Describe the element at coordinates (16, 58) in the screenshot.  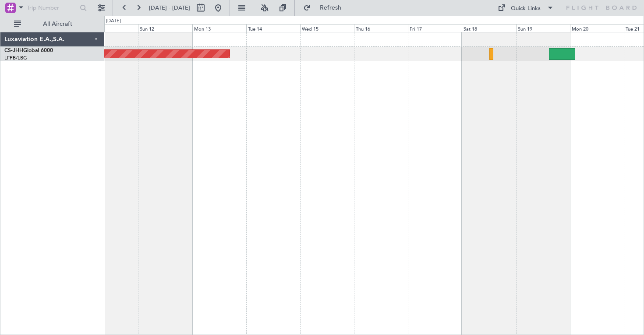
I see `a: LFPB/LBG` at that location.